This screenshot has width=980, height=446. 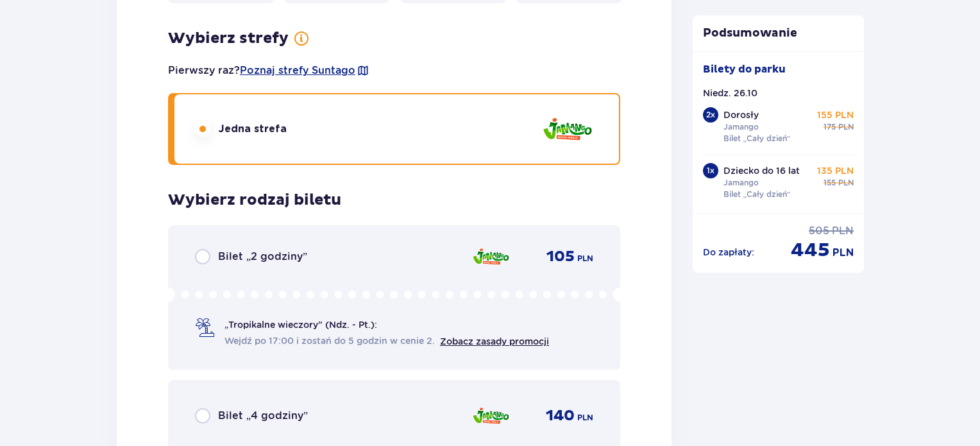 What do you see at coordinates (710, 114) in the screenshot?
I see `div: 2 x` at bounding box center [710, 114].